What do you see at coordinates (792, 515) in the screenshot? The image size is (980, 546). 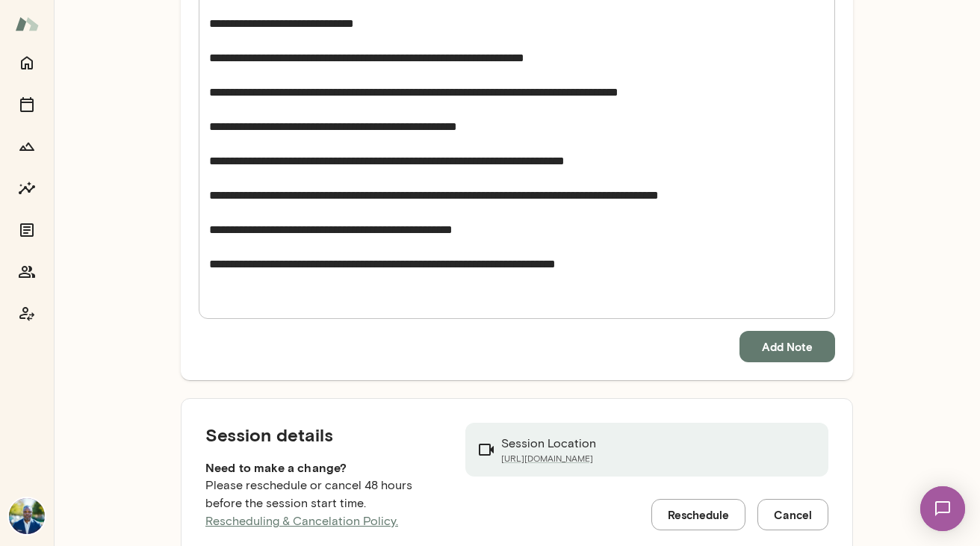 I see `button: Cancel` at bounding box center [792, 515].